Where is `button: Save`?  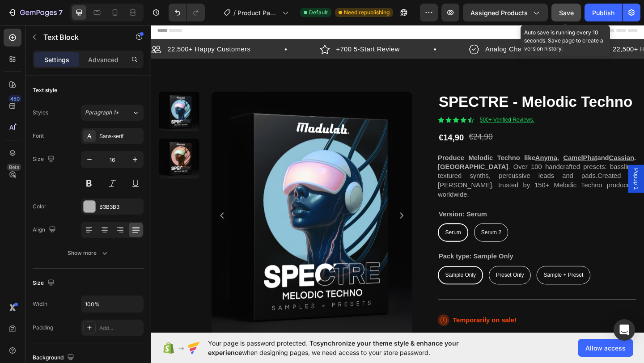
button: Save is located at coordinates (566, 13).